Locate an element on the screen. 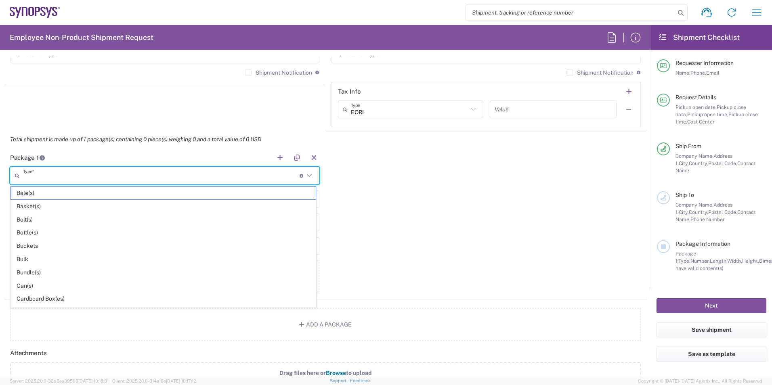 This screenshot has width=772, height=385. span: Bulk is located at coordinates (163, 259).